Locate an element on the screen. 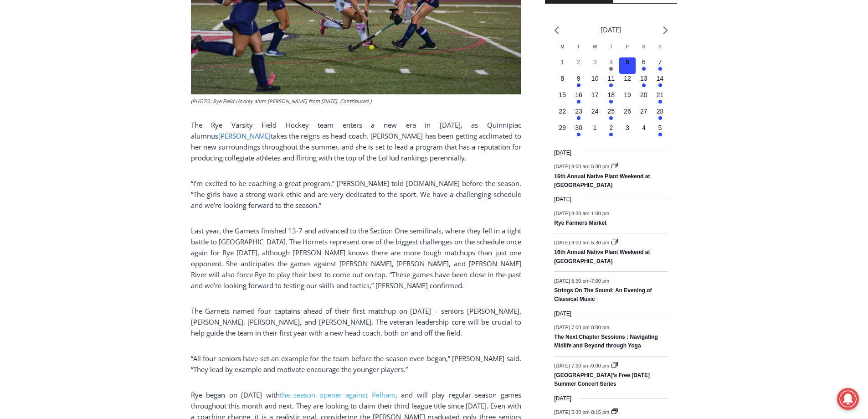  a: Next month is located at coordinates (665, 30).